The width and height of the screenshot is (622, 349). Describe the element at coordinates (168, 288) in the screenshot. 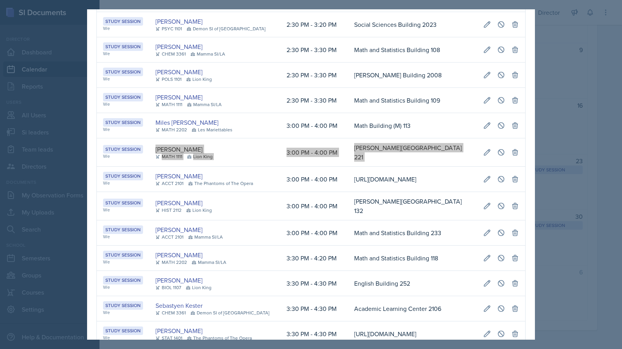

I see `div: BIOL 1107` at that location.